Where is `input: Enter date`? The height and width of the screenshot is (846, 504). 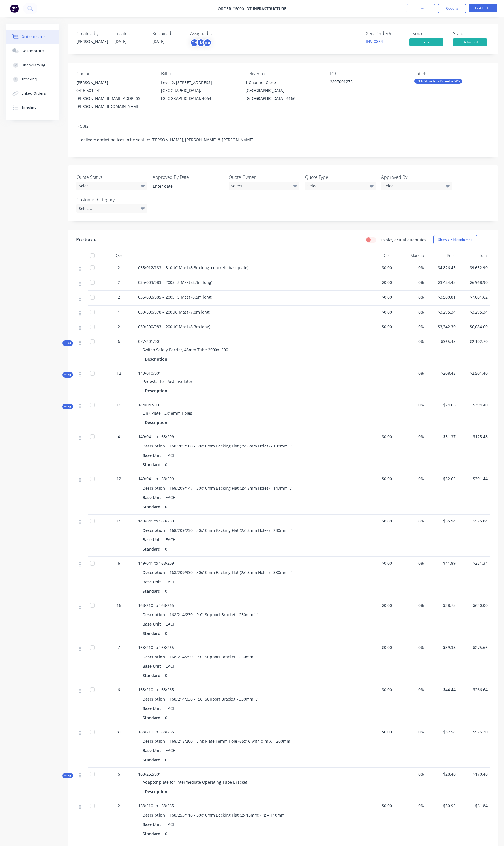
input: Enter date is located at coordinates (184, 186).